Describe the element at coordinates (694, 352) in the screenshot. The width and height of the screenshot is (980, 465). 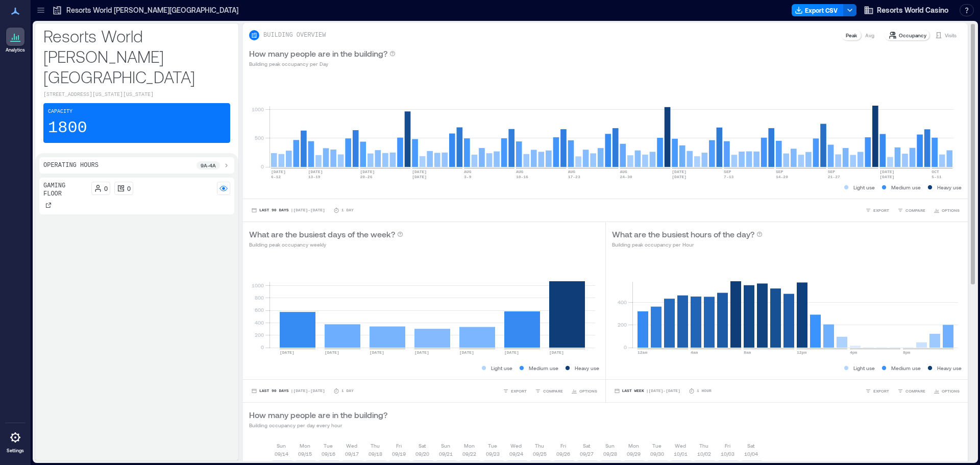
I see `text: 4am` at that location.